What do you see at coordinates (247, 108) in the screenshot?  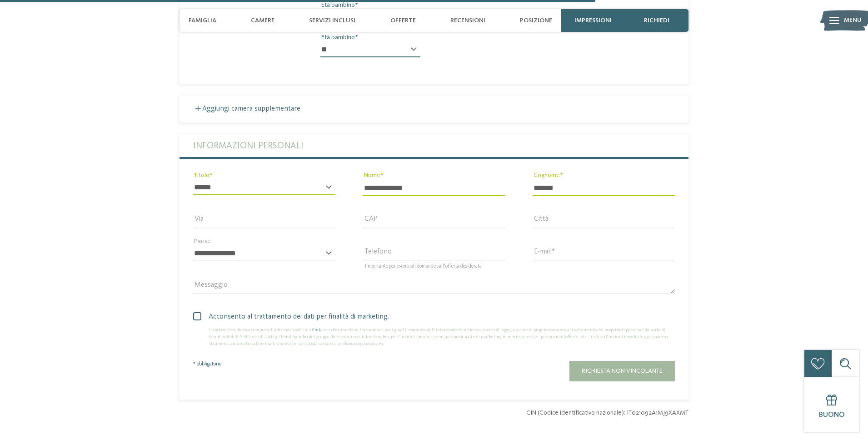 I see `label: Aggiungi camera supplementare` at bounding box center [247, 108].